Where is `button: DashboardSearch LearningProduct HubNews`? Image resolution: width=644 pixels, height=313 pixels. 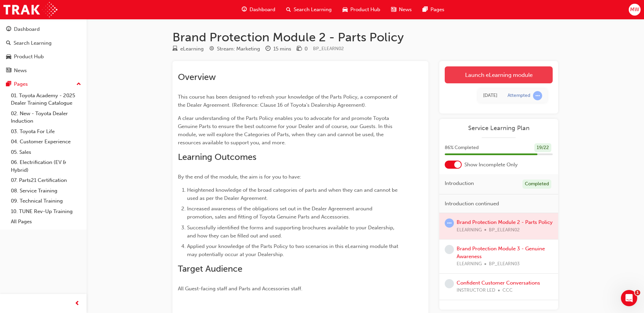
button: DashboardSearch LearningProduct HubNews is located at coordinates (43, 50).